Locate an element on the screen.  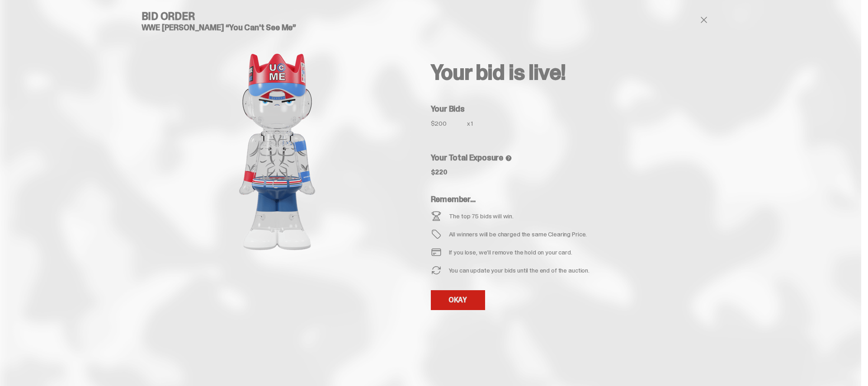
div: You can update your bids until the end of the auction. is located at coordinates (519, 270).